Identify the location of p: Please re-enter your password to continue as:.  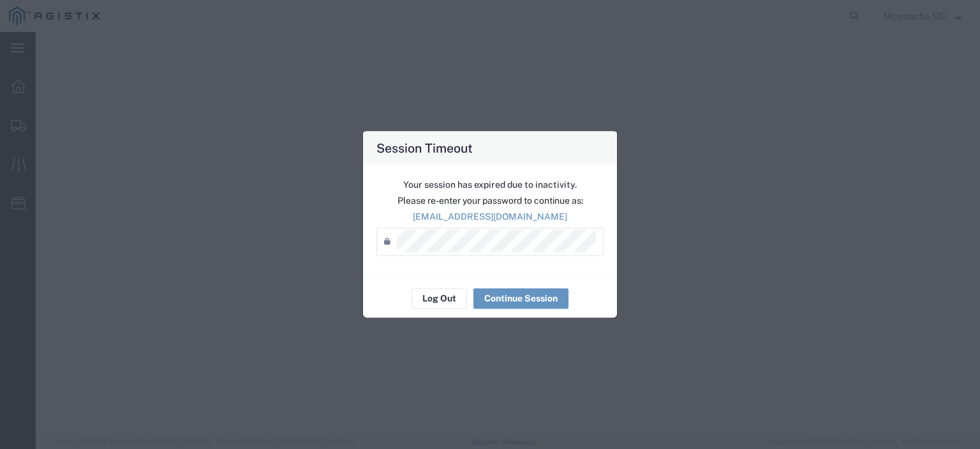
(490, 200).